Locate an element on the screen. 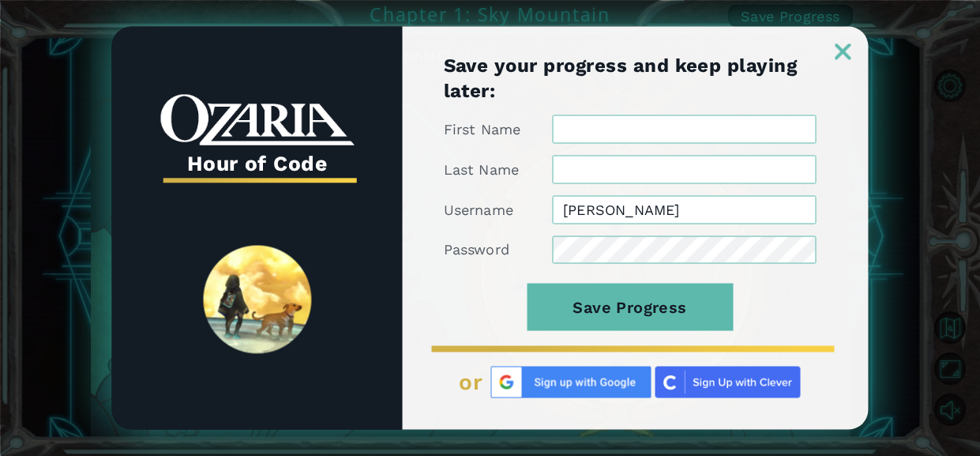  h1: Save your progress and keep playing later: is located at coordinates (630, 78).